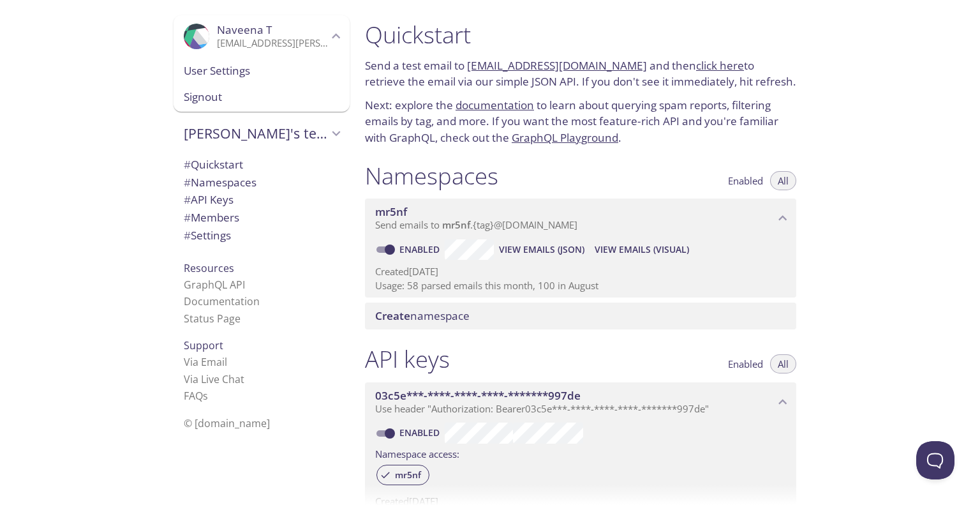  What do you see at coordinates (214, 380) in the screenshot?
I see `a: Via Live Chat` at bounding box center [214, 380].